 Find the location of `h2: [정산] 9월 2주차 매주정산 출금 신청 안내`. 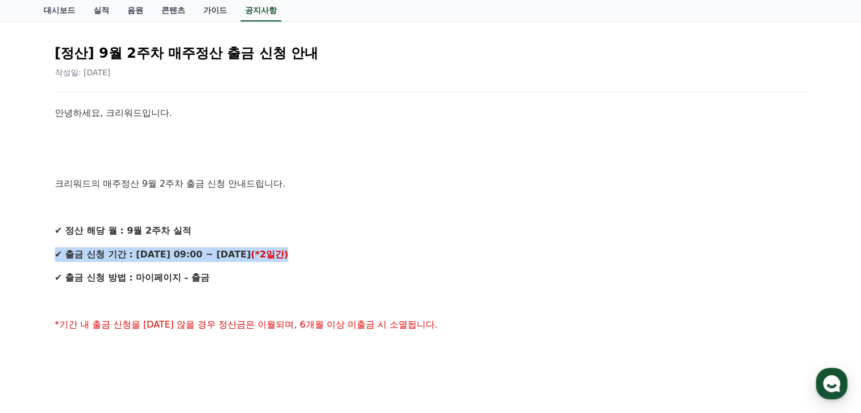

h2: [정산] 9월 2주차 매주정산 출금 신청 안내 is located at coordinates (431, 53).